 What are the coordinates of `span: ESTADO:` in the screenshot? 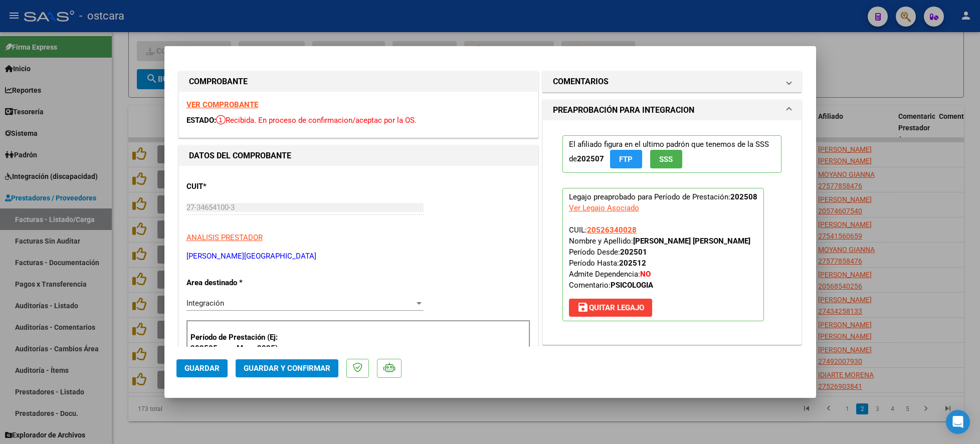 It's located at (201, 121).